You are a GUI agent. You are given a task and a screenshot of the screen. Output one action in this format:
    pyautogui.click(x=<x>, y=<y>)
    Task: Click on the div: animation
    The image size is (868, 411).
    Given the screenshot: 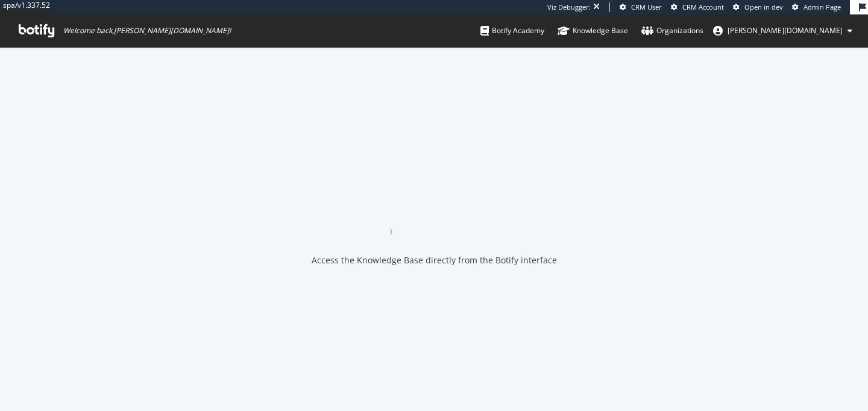 What is the action you would take?
    pyautogui.click(x=434, y=214)
    